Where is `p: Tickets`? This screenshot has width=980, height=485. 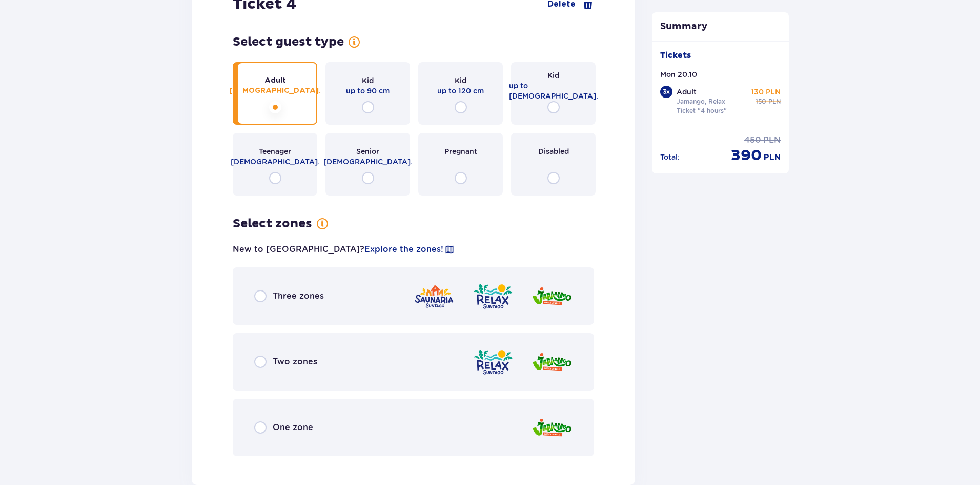
p: Tickets is located at coordinates (676, 55).